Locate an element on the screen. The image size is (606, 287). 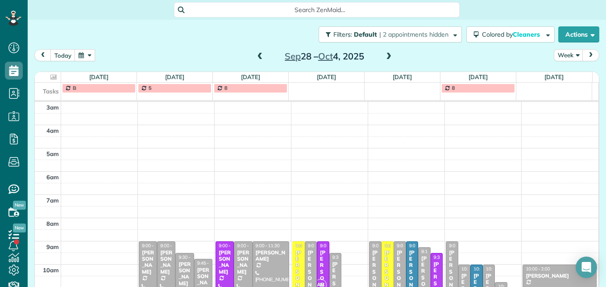
span: 9:00 - 11:30 is located at coordinates (268, 245).